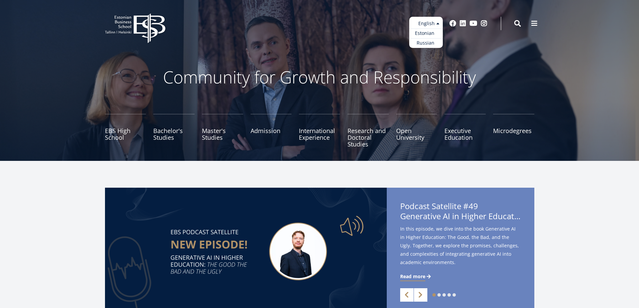  I want to click on a: Read more, so click(416, 277).